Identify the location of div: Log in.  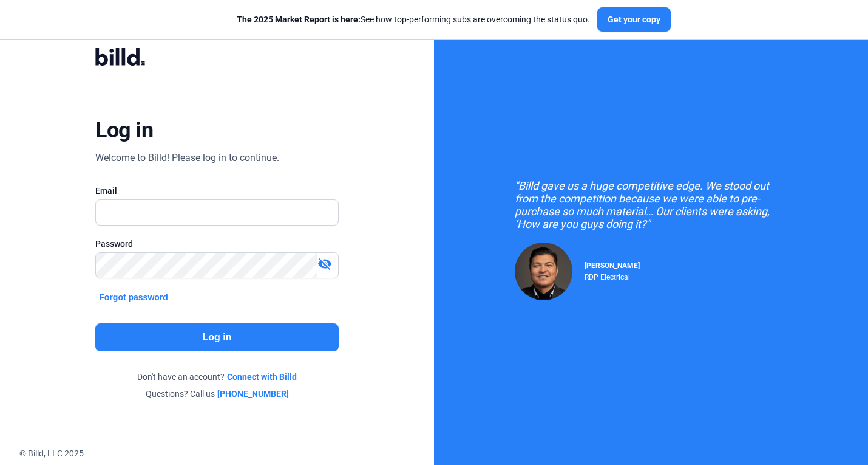
(124, 130).